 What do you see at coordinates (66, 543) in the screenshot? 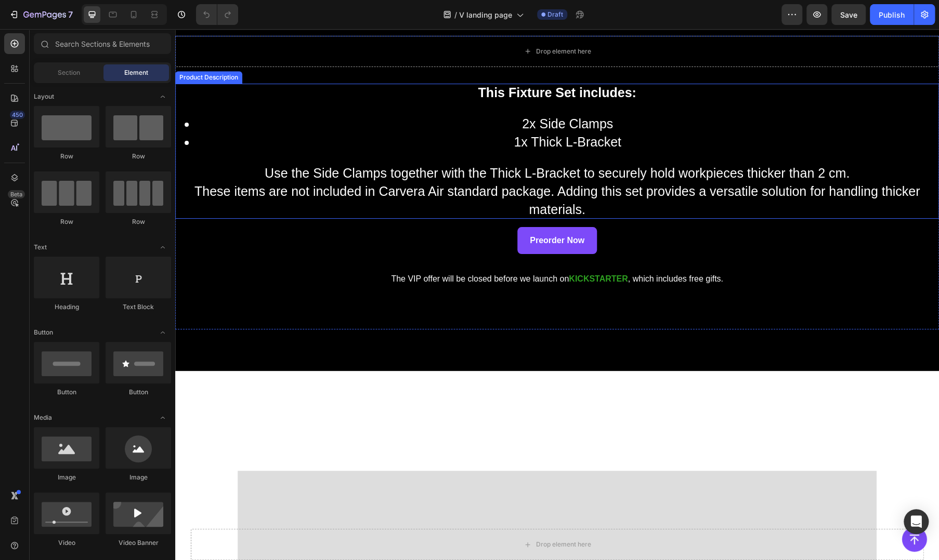
I see `div: Video` at bounding box center [66, 543].